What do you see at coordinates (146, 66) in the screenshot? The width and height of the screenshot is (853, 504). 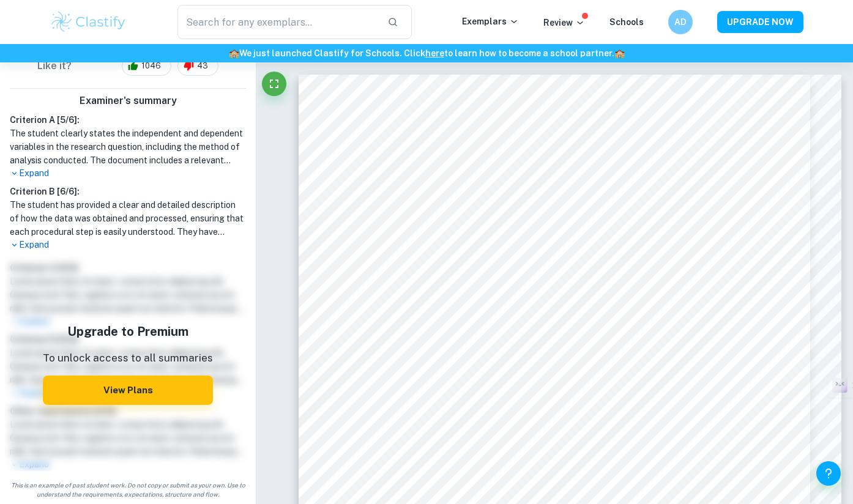 I see `div: 1046` at bounding box center [146, 66].